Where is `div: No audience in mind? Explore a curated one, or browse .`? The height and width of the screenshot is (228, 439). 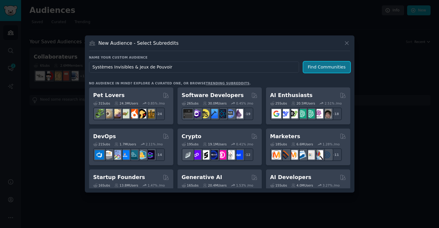
div: No audience in mind? Explore a curated one, or browse . is located at coordinates (170, 83).